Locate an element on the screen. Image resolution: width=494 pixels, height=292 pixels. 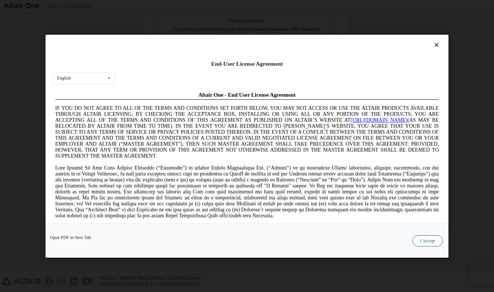
button: I Accept is located at coordinates (428, 241).